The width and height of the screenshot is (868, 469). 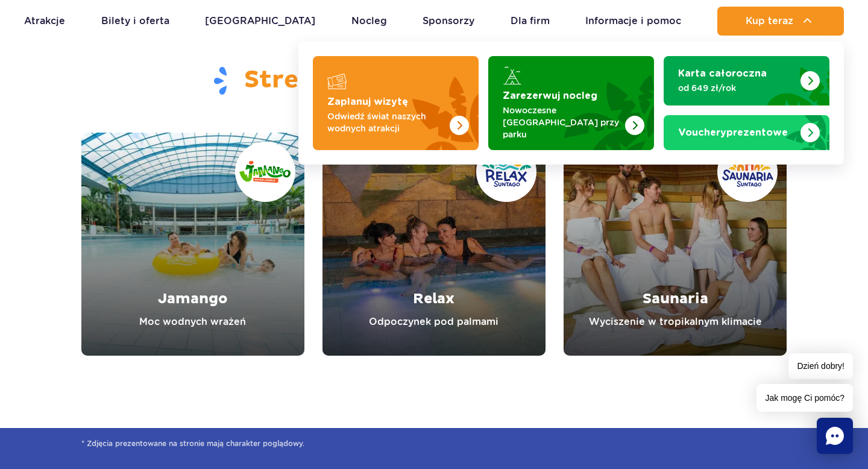 I want to click on strong: Zarezerwuj nocleg, so click(x=550, y=96).